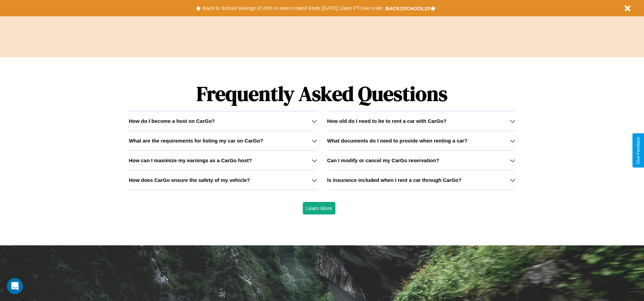 The height and width of the screenshot is (301, 644). I want to click on button: Learn More, so click(319, 208).